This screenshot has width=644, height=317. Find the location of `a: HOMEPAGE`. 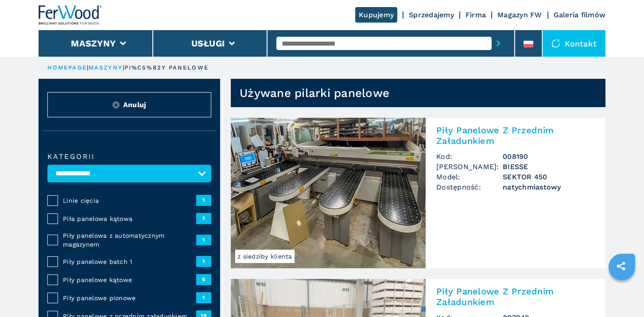

a: HOMEPAGE is located at coordinates (67, 67).